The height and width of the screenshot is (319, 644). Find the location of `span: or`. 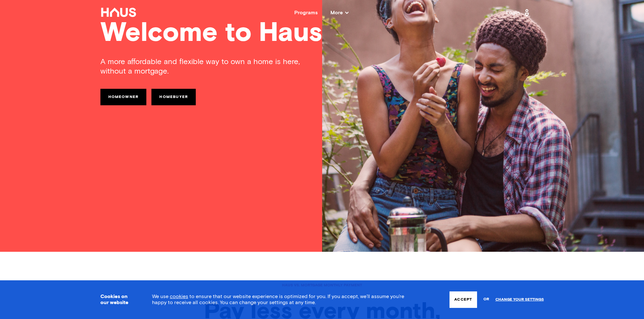

span: or is located at coordinates (486, 299).